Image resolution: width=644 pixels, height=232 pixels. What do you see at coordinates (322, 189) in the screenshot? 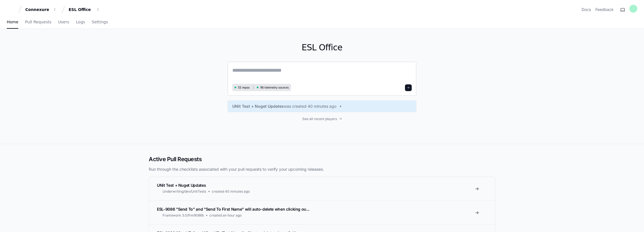
I see `a: UNit Test + Nuget UpdatesUnderwriting/dev/UnitTestscreated 40 minutes ago` at bounding box center [322, 189].